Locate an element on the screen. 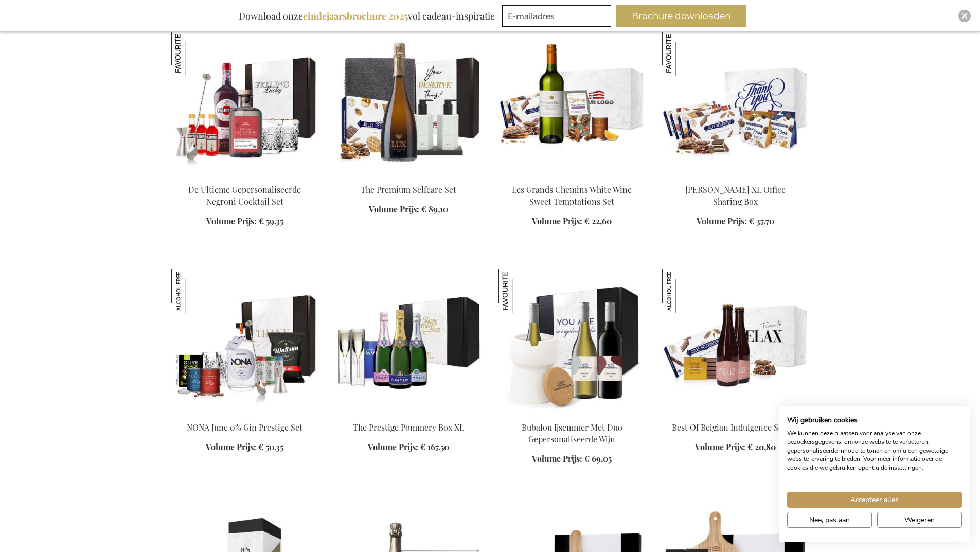 The height and width of the screenshot is (552, 980). button: Accepteer alle cookies is located at coordinates (874, 499).